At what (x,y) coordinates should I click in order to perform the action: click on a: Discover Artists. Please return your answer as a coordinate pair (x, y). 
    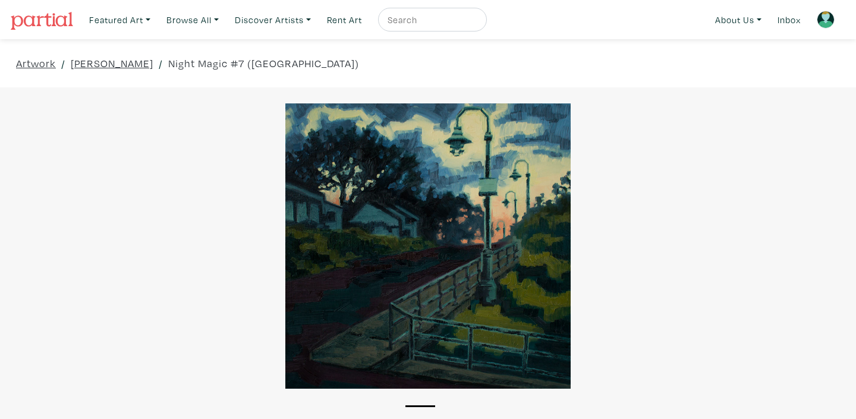
    Looking at the image, I should click on (273, 20).